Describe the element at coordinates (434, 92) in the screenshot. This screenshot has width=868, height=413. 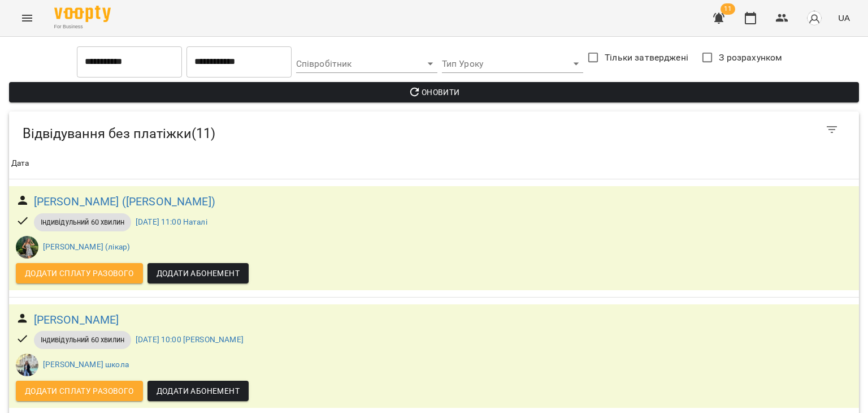
I see `span: Оновити` at that location.